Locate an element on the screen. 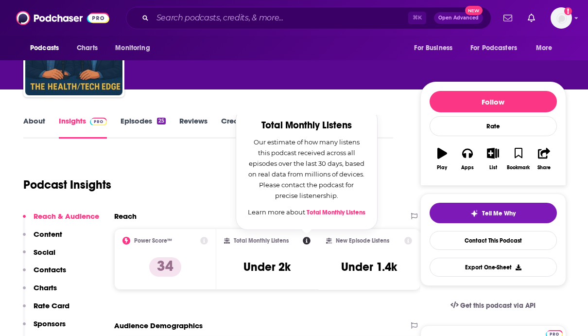 The width and height of the screenshot is (588, 336). button: Bookmark is located at coordinates (519, 159).